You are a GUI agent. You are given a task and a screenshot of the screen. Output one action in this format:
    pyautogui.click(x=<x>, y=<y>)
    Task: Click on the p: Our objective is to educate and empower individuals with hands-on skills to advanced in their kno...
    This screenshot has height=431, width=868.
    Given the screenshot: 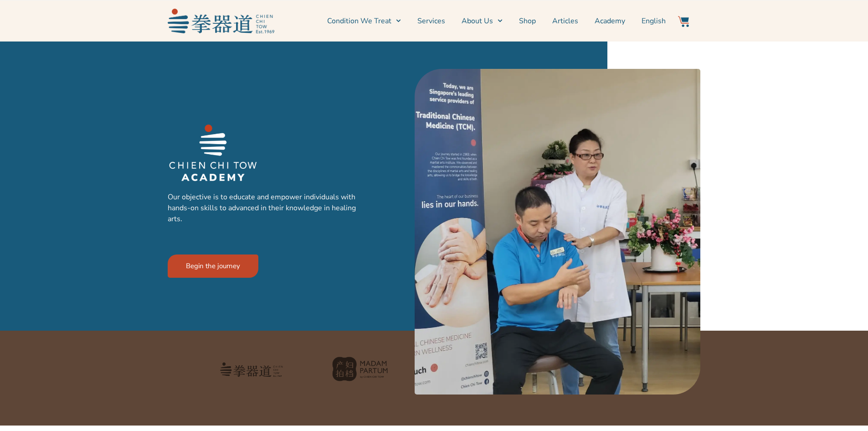 What is the action you would take?
    pyautogui.click(x=266, y=208)
    